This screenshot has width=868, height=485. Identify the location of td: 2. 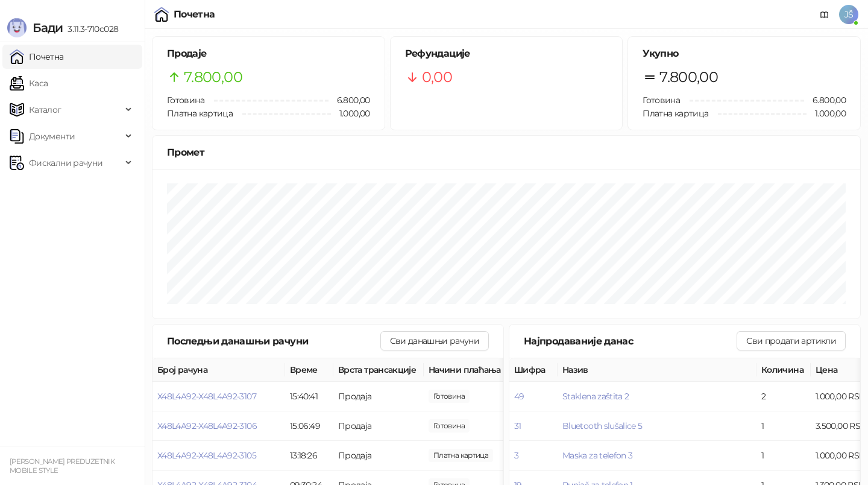
(784, 396).